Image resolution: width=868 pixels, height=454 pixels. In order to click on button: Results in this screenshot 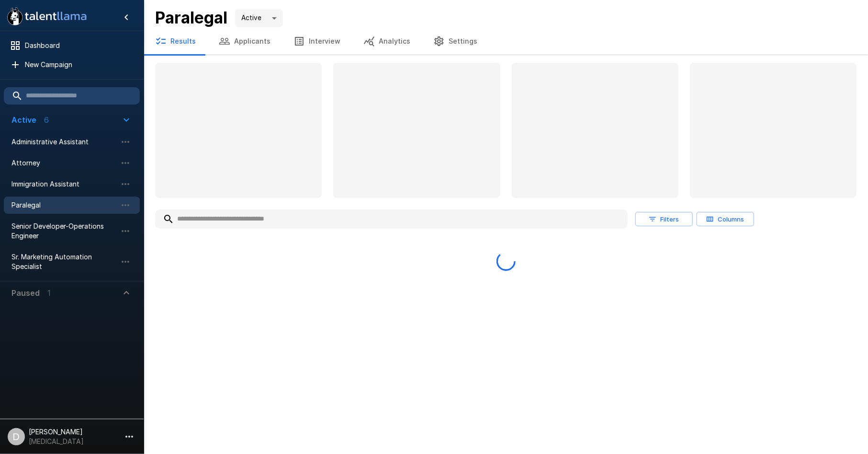, I will do `click(175, 41)`.